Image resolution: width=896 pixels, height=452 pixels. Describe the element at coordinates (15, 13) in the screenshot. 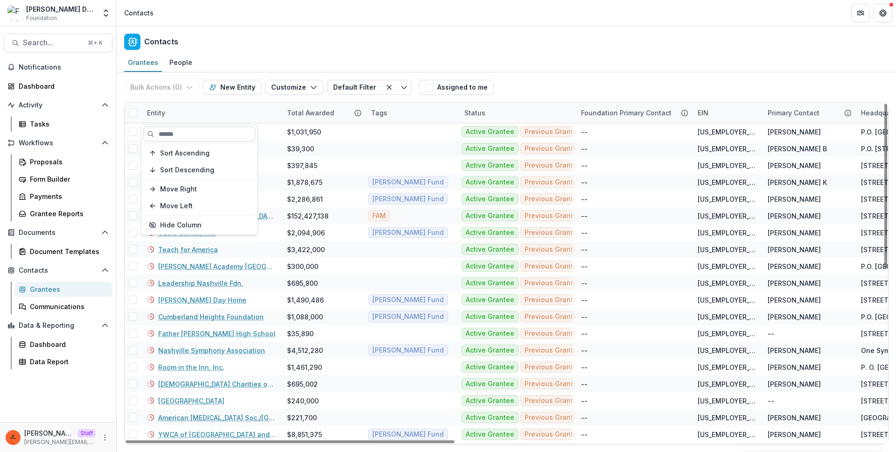

I see `img: Frist Data Sandbox [In Dev]` at that location.